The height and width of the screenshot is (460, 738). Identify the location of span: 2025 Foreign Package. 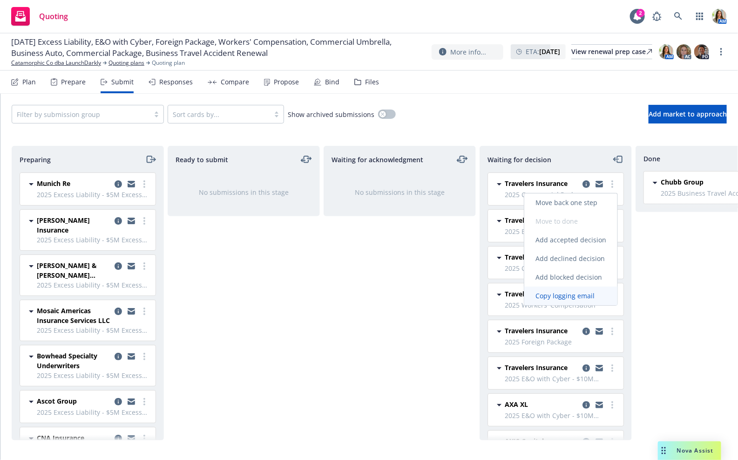
(561, 341).